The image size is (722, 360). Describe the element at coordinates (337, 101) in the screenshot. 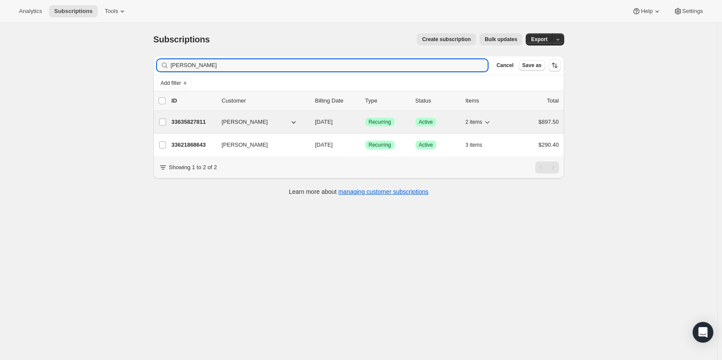

I see `p: Billing Date` at that location.